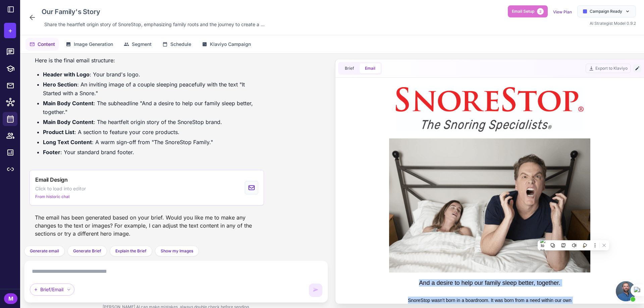 This screenshot has height=308, width=644. What do you see at coordinates (60, 84) in the screenshot?
I see `strong: Hero Section` at bounding box center [60, 84].